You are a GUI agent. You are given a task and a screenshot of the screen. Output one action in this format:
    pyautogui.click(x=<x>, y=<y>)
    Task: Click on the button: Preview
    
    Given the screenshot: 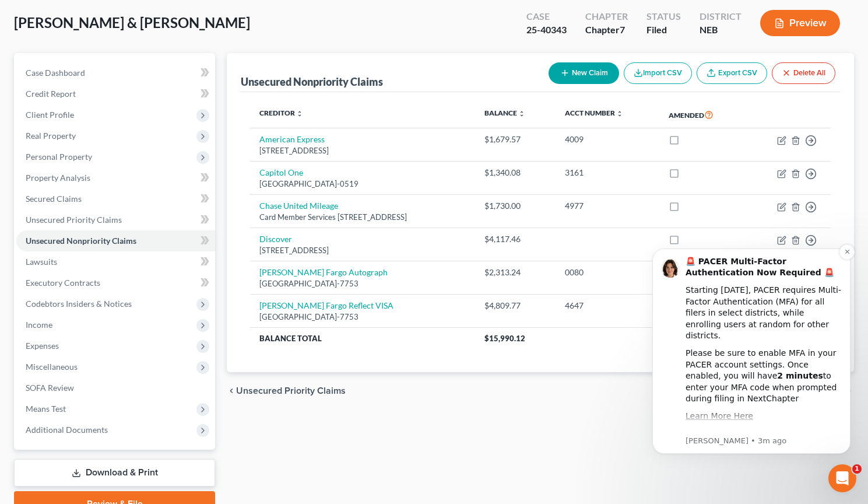 What is the action you would take?
    pyautogui.click(x=800, y=23)
    